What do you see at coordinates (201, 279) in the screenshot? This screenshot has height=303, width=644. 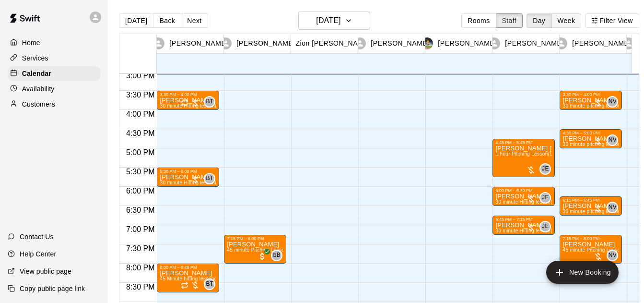 I see `span: 45 Minute hitting lesson (Lane 5 (65))` at bounding box center [201, 279].